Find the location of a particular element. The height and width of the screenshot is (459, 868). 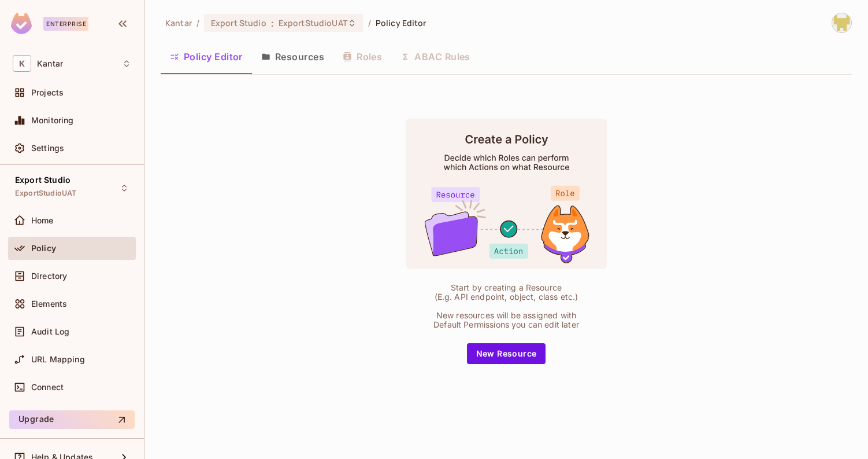

span: Settings is located at coordinates (47, 148).